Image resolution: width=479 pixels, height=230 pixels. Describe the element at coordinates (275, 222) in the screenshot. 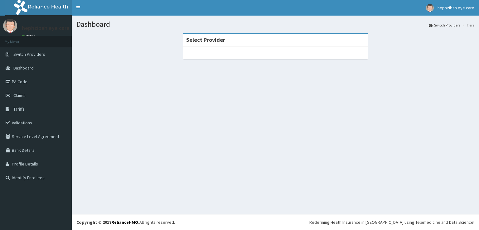

I see `footer: All rights reserved.` at that location.